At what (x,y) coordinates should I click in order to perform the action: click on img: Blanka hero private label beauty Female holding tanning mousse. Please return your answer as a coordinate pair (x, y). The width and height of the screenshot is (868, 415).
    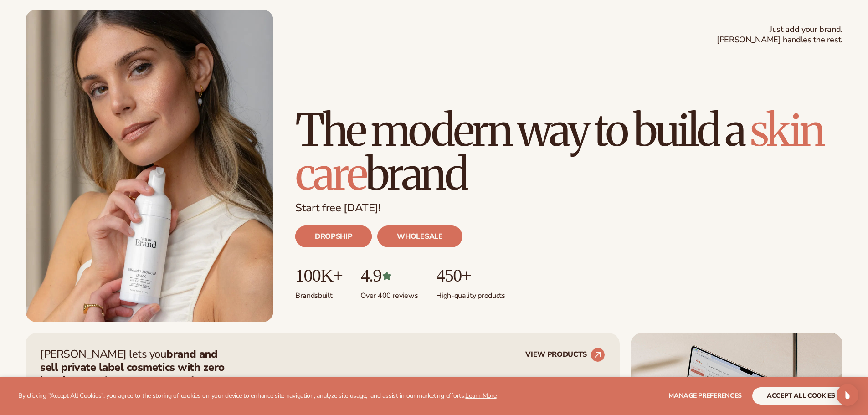
    Looking at the image, I should click on (150, 166).